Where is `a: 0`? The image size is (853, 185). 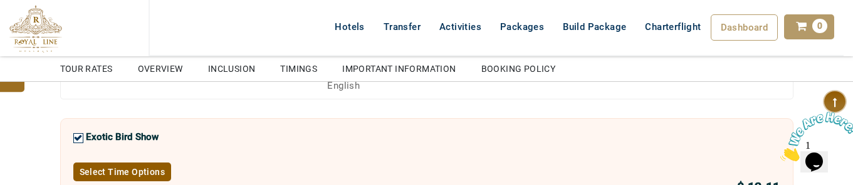
a: 0 is located at coordinates (809, 27).